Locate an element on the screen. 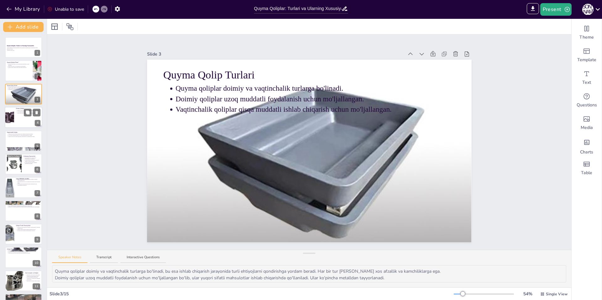 The height and width of the screenshot is (300, 602). p: Vaqtinchalik Qoliplar is located at coordinates (24, 132).